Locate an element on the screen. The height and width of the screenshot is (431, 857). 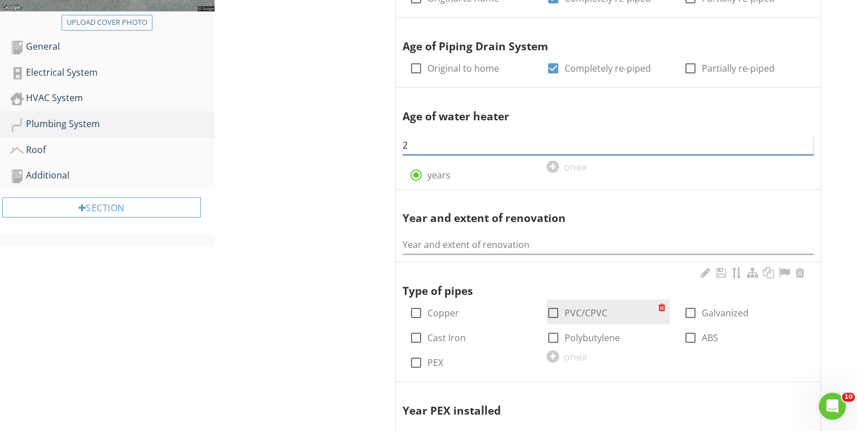
label: Cast Iron is located at coordinates (446, 338).